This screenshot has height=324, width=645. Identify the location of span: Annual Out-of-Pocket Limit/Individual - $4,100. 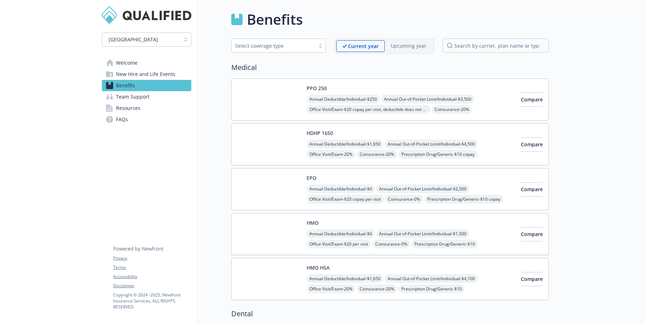
(431, 279).